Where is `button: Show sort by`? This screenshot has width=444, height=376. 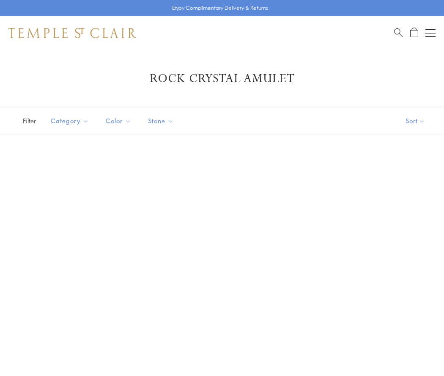
button: Show sort by is located at coordinates (415, 121).